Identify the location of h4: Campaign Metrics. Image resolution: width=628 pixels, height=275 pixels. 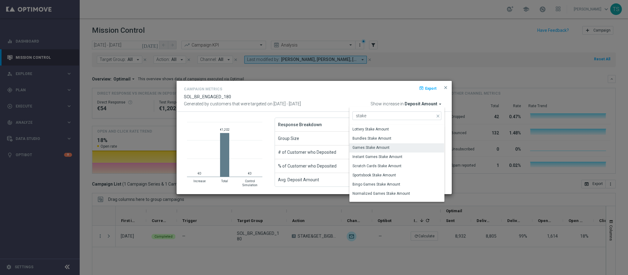
(203, 89).